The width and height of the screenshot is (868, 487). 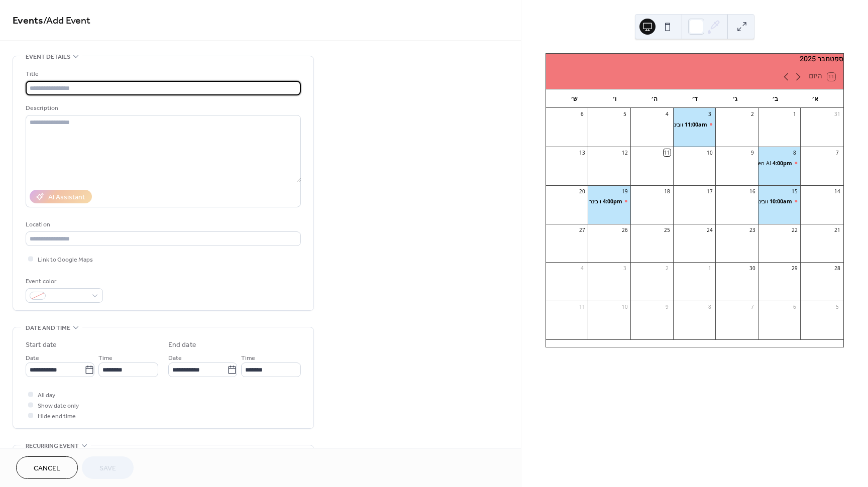 What do you see at coordinates (42, 345) in the screenshot?
I see `div: Start date` at bounding box center [42, 345].